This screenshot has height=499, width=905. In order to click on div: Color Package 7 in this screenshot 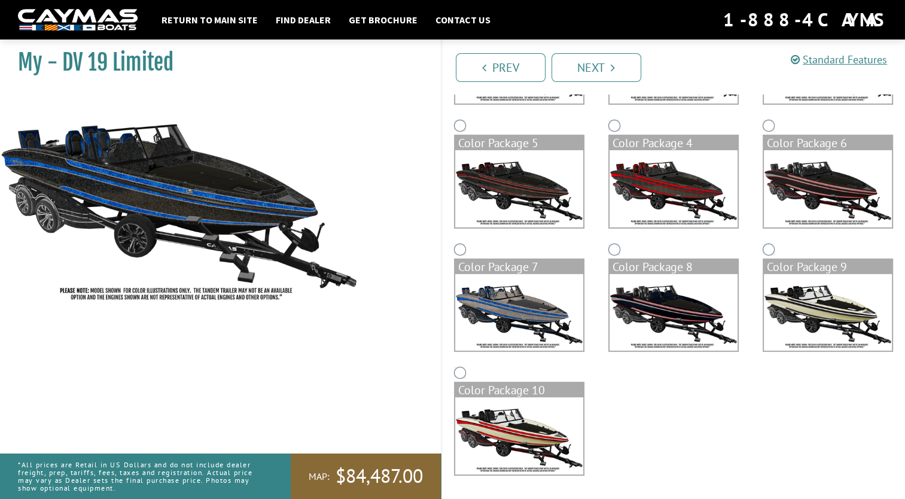, I will do `click(519, 267)`.